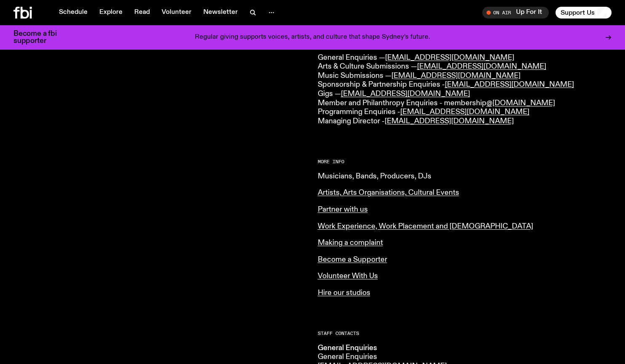 The height and width of the screenshot is (364, 625). I want to click on h3: General Enquiries, so click(386, 348).